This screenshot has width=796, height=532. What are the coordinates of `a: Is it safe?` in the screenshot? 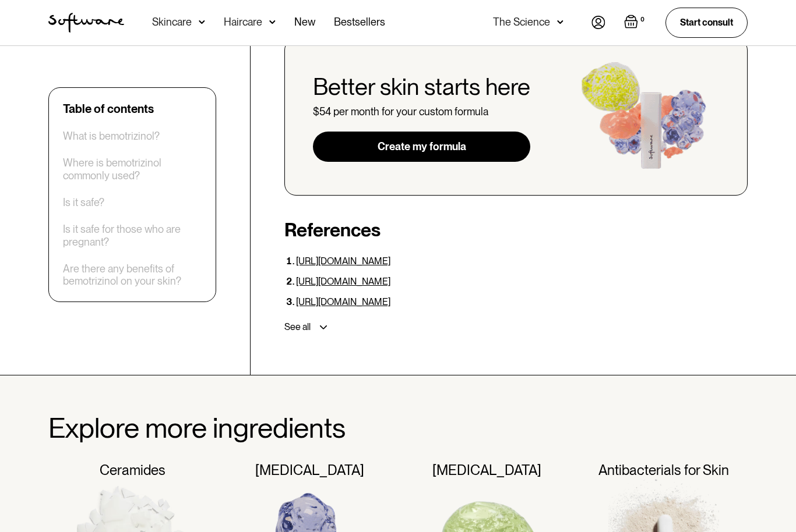 It's located at (84, 203).